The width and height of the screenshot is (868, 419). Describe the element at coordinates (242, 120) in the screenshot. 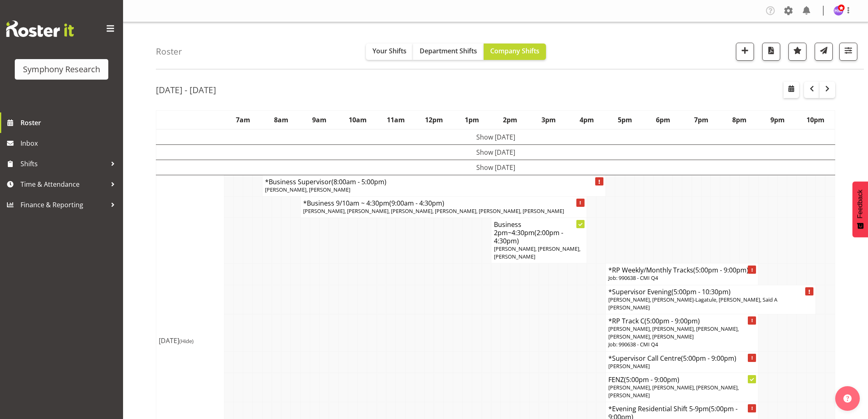

I see `th: 7am` at that location.